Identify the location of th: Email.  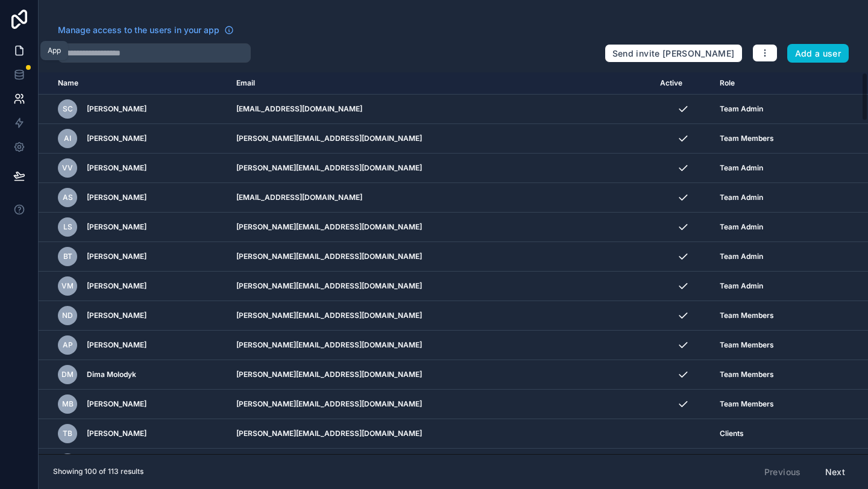
(440, 83).